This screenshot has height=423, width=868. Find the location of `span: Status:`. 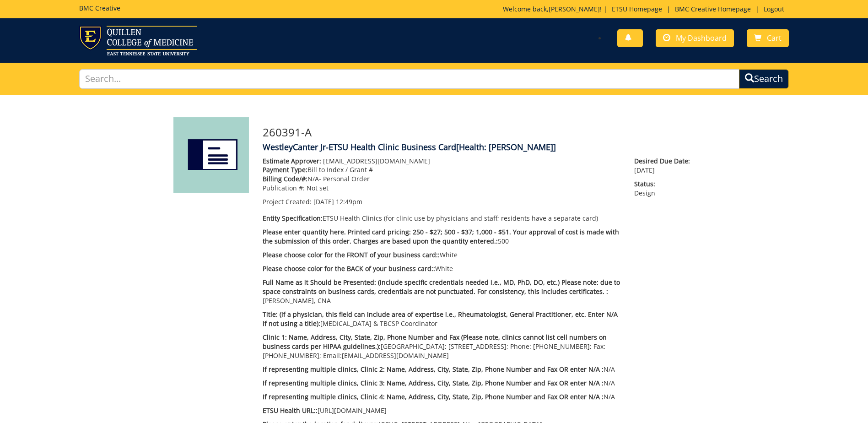

span: Status: is located at coordinates (664, 184).